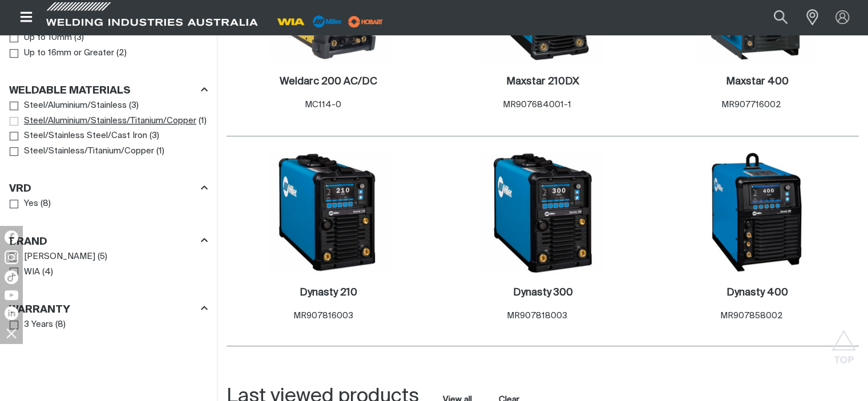 The image size is (868, 401). Describe the element at coordinates (109, 38) in the screenshot. I see `ul: Max Material Thickness` at that location.